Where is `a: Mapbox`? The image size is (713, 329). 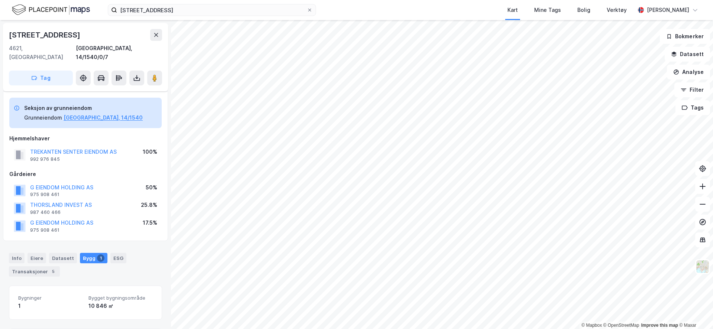 a: Mapbox is located at coordinates (591, 325).